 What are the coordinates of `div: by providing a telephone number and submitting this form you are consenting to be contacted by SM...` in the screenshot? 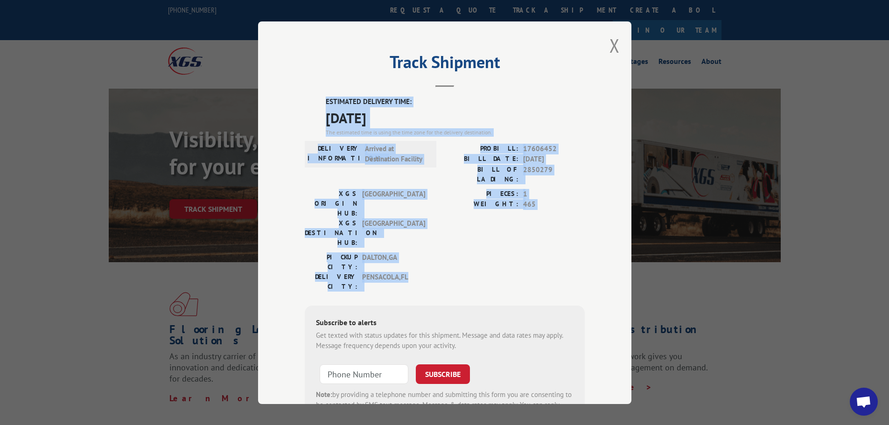 It's located at (445, 405).